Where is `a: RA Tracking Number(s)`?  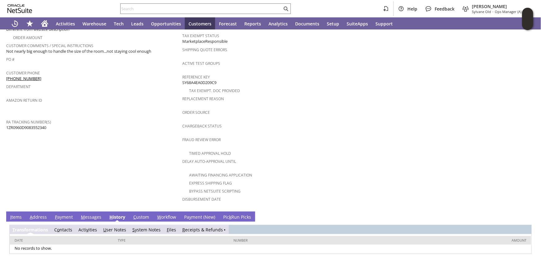
a: RA Tracking Number(s) is located at coordinates (29, 122).